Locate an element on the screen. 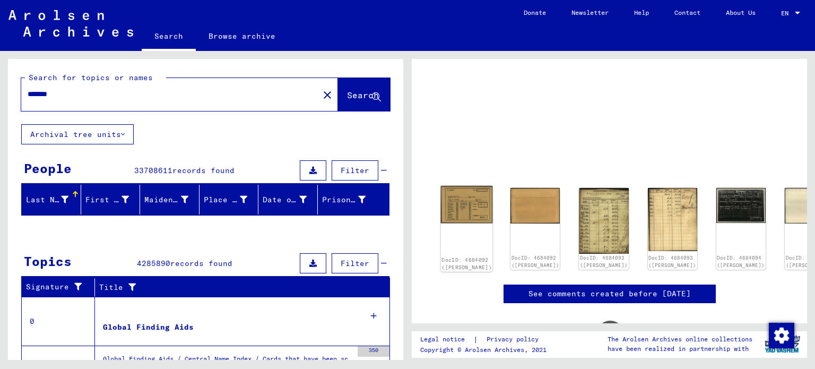 The image size is (815, 369). p: have been realized in partnership with is located at coordinates (679, 348).